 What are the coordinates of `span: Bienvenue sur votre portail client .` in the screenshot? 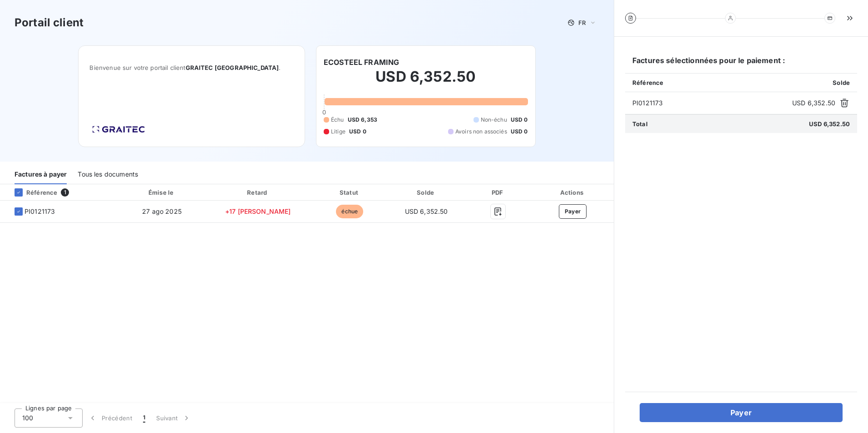 It's located at (192, 67).